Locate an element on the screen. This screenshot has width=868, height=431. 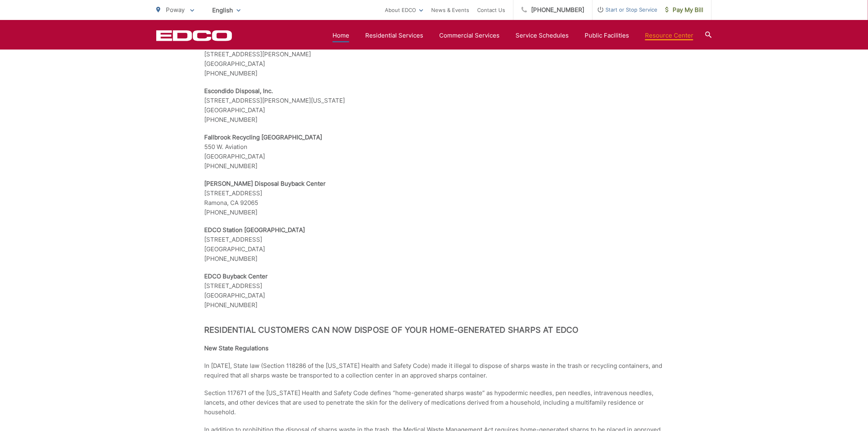
a: EDCD logo. Return to the homepage. is located at coordinates (195, 35).